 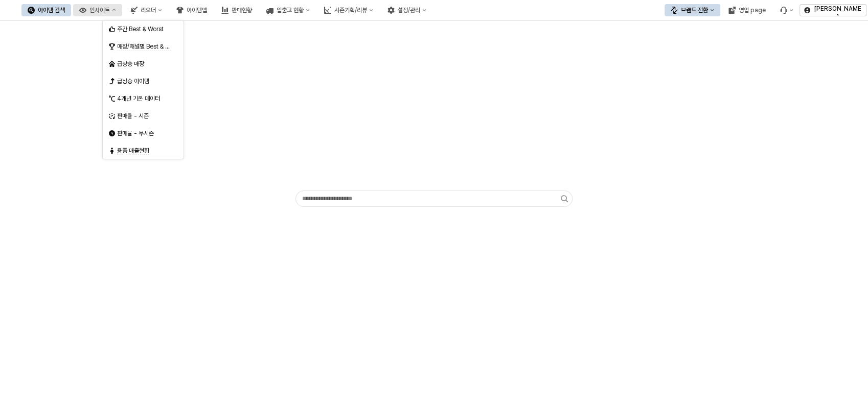 I want to click on button: 아이템 검색, so click(x=46, y=10).